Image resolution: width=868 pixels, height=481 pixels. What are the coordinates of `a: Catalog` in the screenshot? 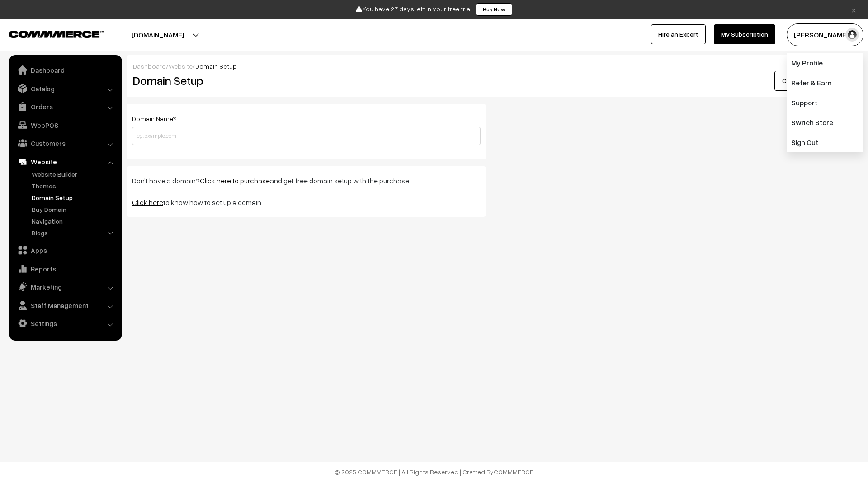 It's located at (65, 88).